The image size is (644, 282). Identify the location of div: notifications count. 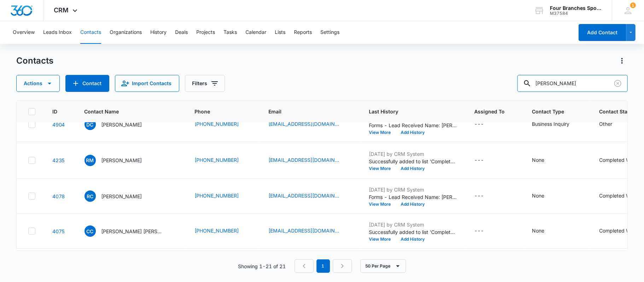
(633, 5).